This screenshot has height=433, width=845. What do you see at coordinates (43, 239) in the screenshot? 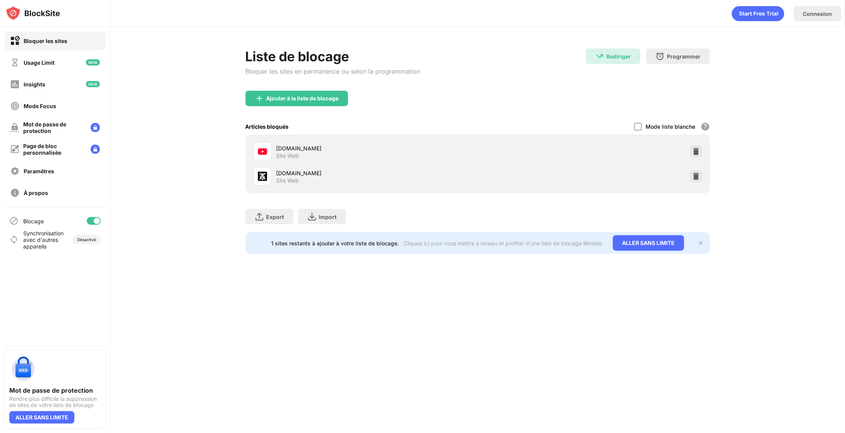
I see `div: Synchronisation avec d'autres appareils` at bounding box center [43, 239].